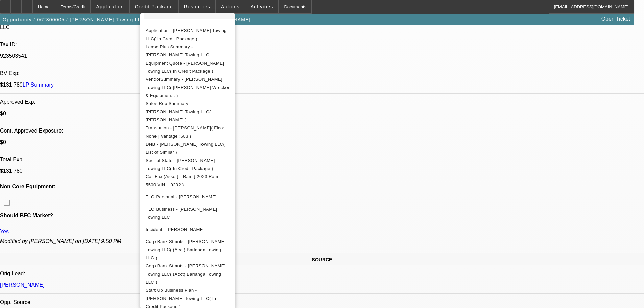 The image size is (644, 308). What do you see at coordinates (188, 165) in the screenshot?
I see `button: Sec. of State - Berlanga Towing LLC( In Credit Package )` at bounding box center [188, 165].